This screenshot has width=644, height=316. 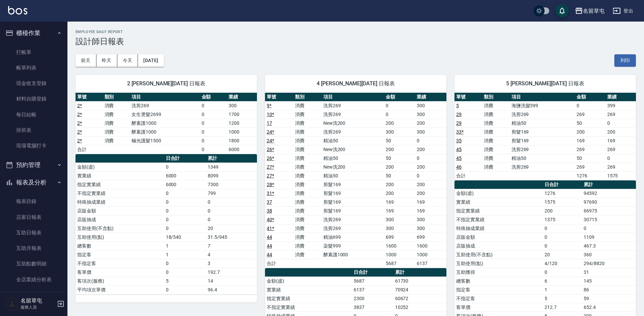 What do you see at coordinates (431, 263) in the screenshot?
I see `td: 6137` at bounding box center [431, 263].